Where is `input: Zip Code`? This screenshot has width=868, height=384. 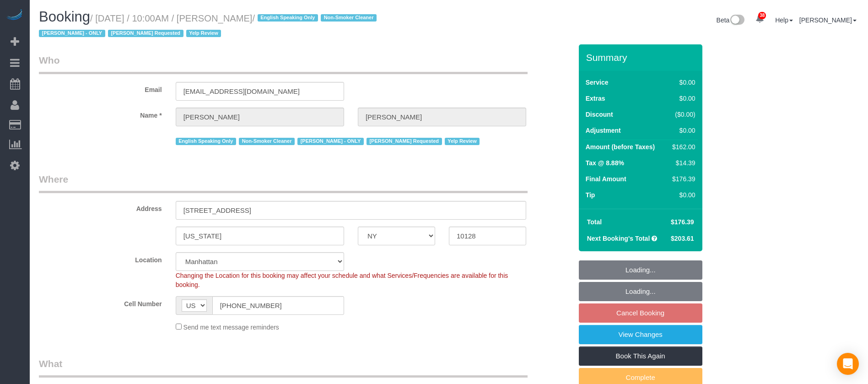
input: Zip Code is located at coordinates (487, 236).